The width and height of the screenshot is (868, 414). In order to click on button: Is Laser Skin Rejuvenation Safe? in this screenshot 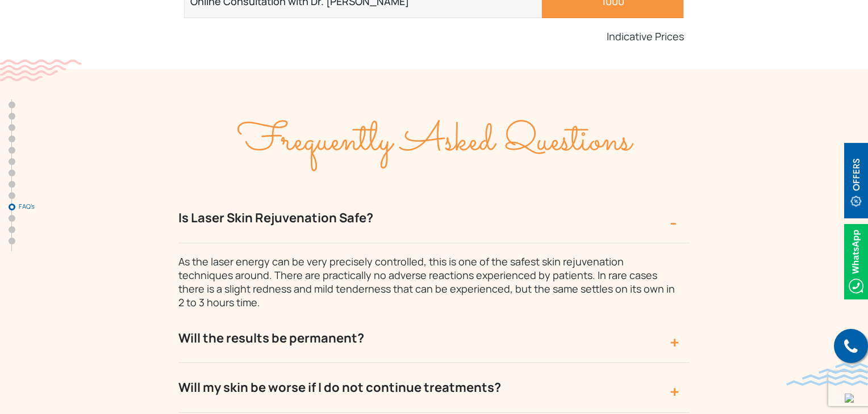, I will do `click(434, 218)`.